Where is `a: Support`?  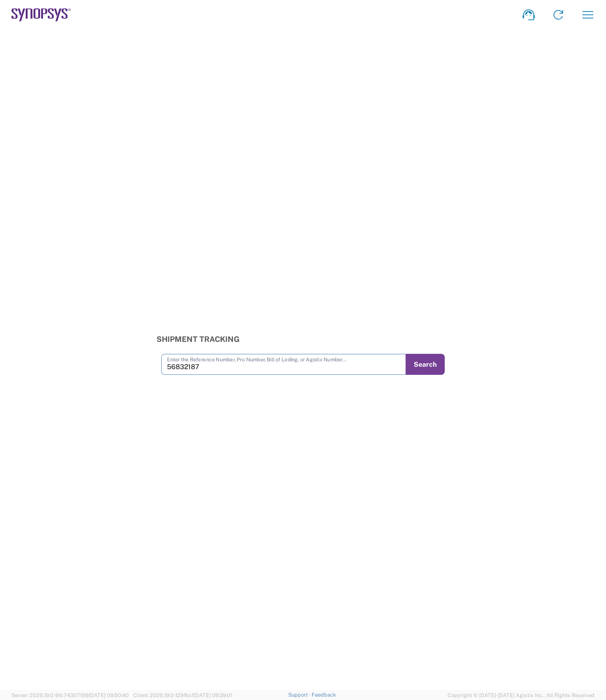
a: Support is located at coordinates (300, 695).